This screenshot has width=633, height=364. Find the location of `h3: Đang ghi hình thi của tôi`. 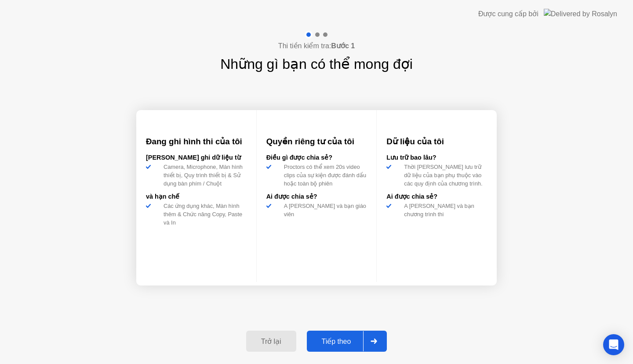

h3: Đang ghi hình thi của tôi is located at coordinates (196, 142).